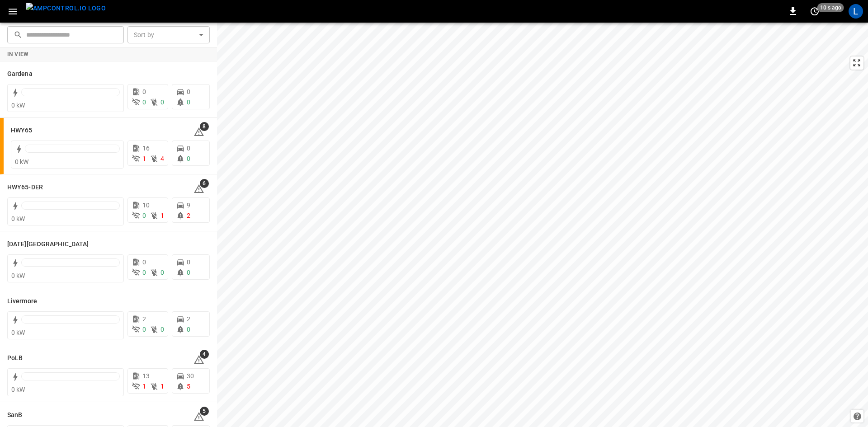 This screenshot has height=427, width=868. Describe the element at coordinates (22, 130) in the screenshot. I see `h6: HWY65` at that location.